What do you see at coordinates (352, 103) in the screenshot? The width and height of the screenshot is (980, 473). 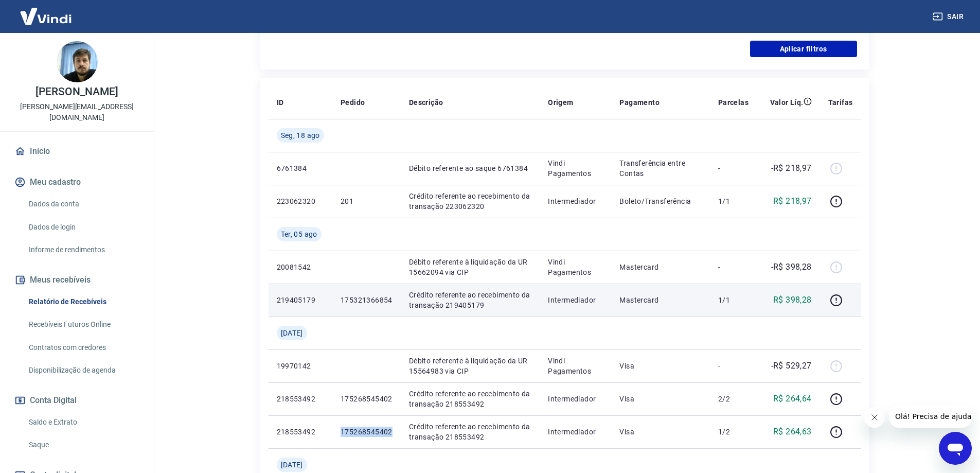 I see `p: Pedido` at bounding box center [352, 103].